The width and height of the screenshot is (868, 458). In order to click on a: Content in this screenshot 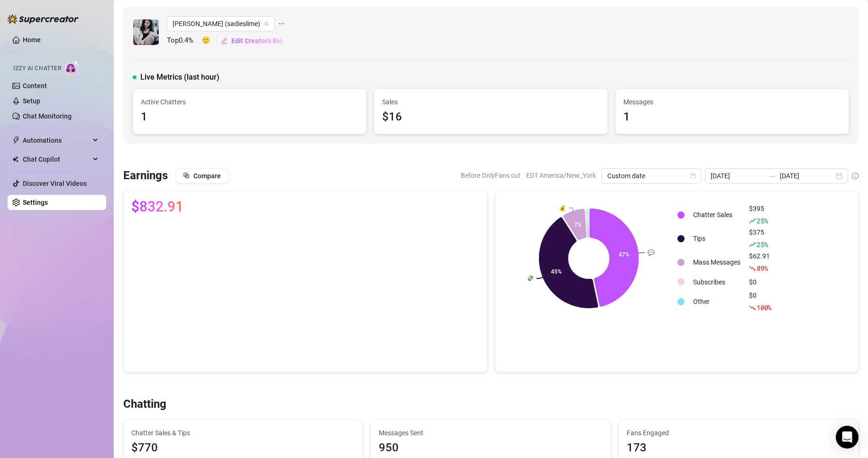, I will do `click(35, 86)`.